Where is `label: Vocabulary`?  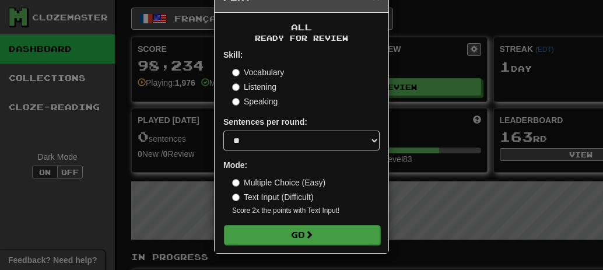 label: Vocabulary is located at coordinates (258, 72).